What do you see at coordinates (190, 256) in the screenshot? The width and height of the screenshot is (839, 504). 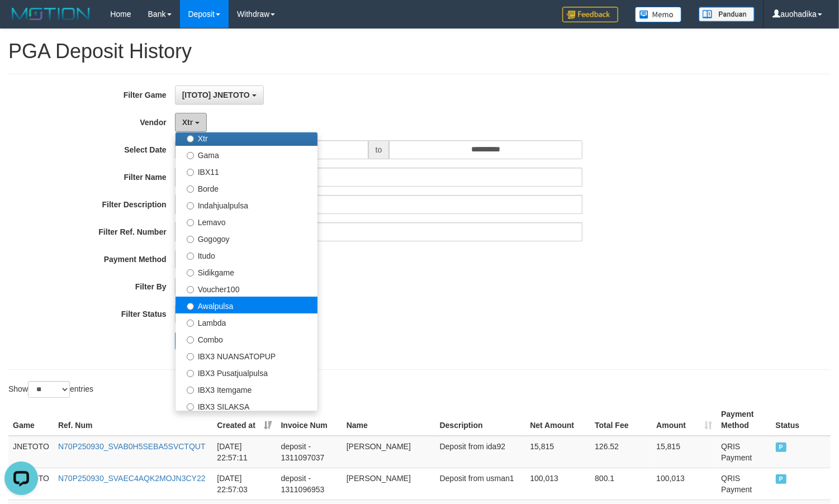 I see `input: Itudo` at bounding box center [190, 256].